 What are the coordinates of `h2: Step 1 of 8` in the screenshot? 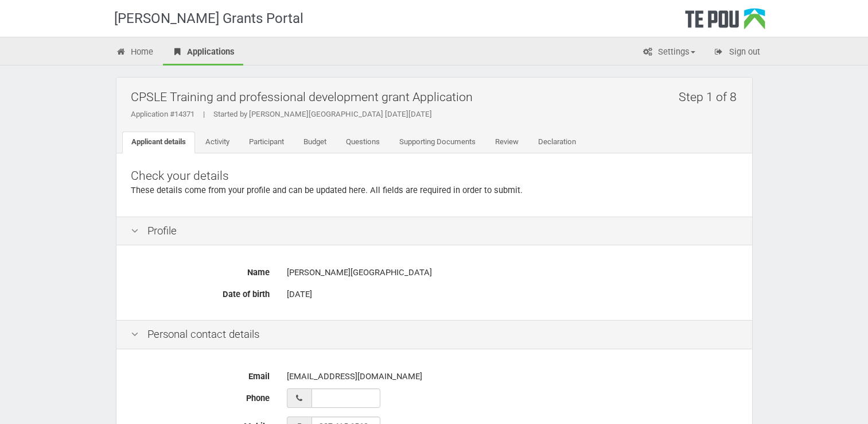 It's located at (711, 96).